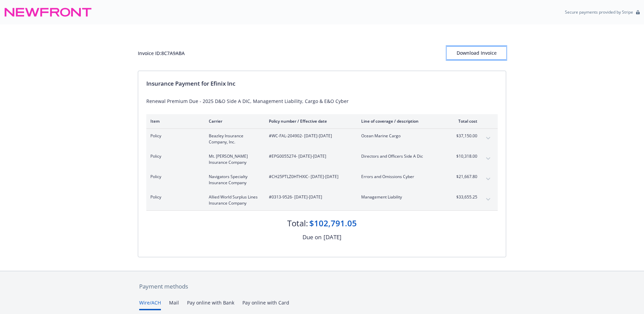 This screenshot has width=644, height=314. I want to click on div: Item, so click(174, 121).